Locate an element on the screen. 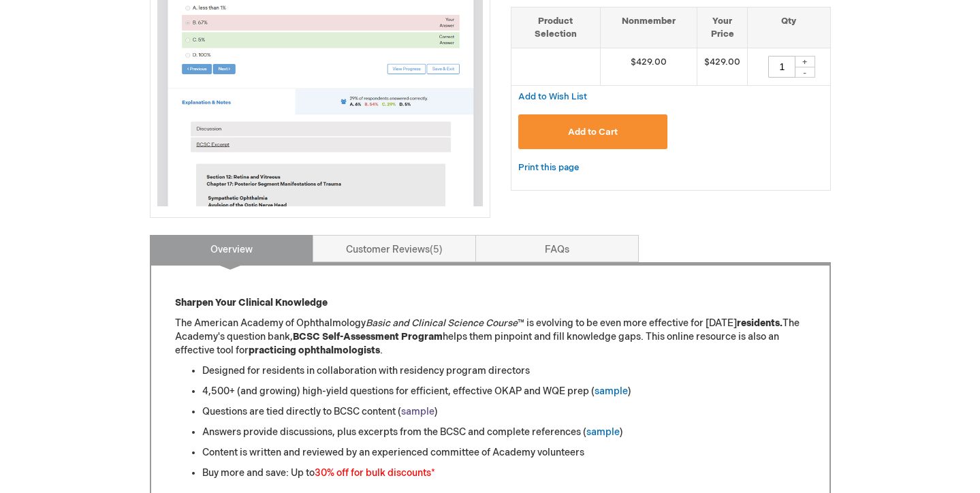 Image resolution: width=980 pixels, height=493 pixels. th: Qty is located at coordinates (789, 28).